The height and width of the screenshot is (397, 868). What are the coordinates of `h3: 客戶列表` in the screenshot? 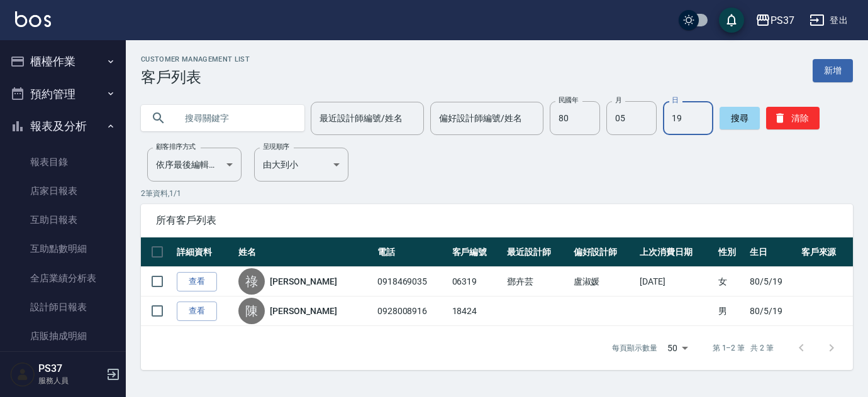 It's located at (195, 77).